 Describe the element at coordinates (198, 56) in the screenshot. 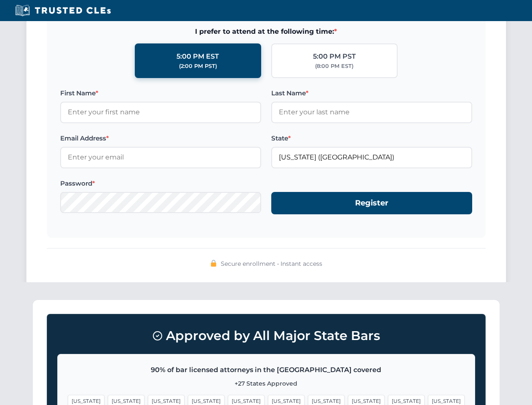

I see `div: 5:00 PM EST` at that location.